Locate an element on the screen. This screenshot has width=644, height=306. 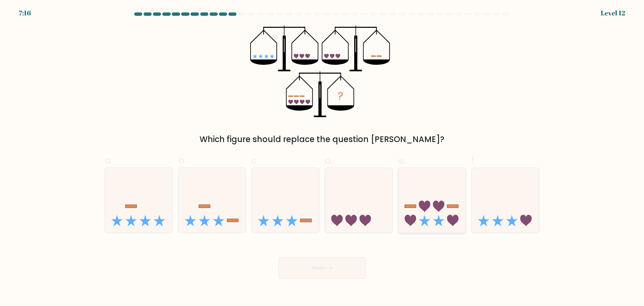
span: d. is located at coordinates (329, 160).